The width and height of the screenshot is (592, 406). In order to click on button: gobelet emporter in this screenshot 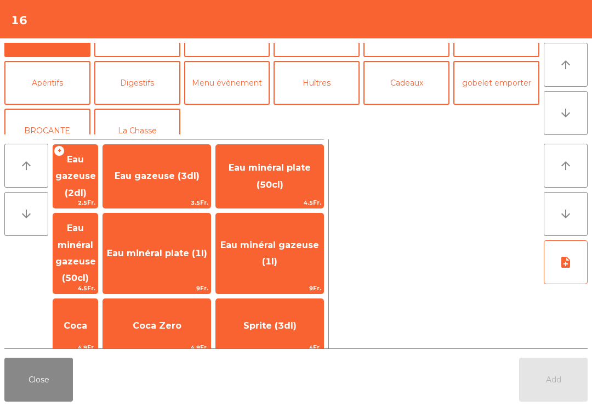, I will do `click(496, 83)`.